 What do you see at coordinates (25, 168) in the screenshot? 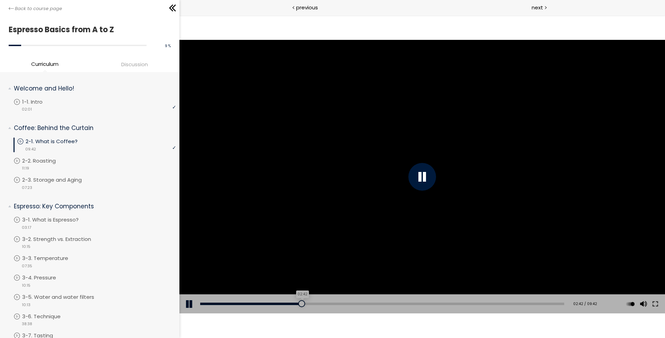
I see `span: 11:19` at bounding box center [25, 168].